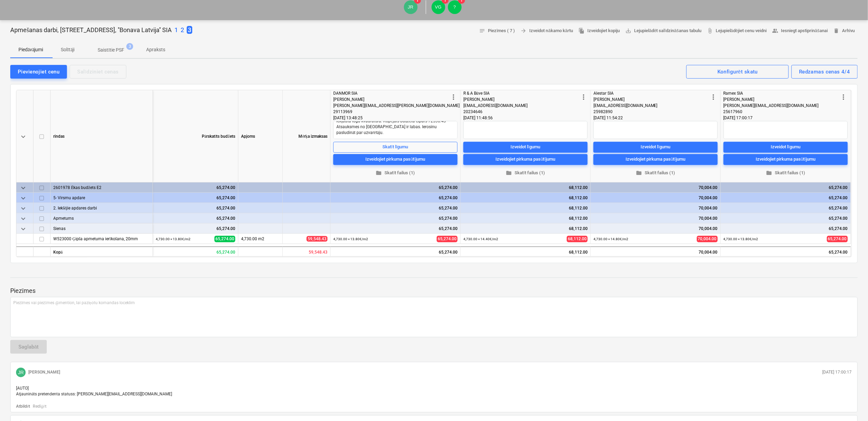 The width and height of the screenshot is (868, 421). What do you see at coordinates (737, 30) in the screenshot?
I see `a: Lejupielādējiet cenu veidni` at bounding box center [737, 30].